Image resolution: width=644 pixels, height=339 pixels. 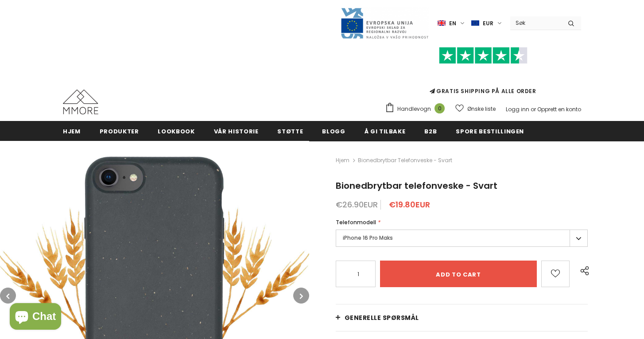 I want to click on span: Lookbook, so click(x=176, y=131).